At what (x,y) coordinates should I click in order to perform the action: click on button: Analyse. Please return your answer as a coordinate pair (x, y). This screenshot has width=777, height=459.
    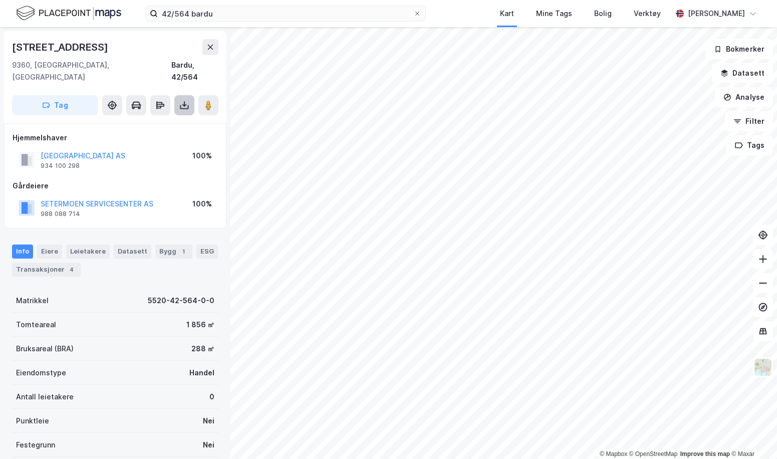
    Looking at the image, I should click on (744, 97).